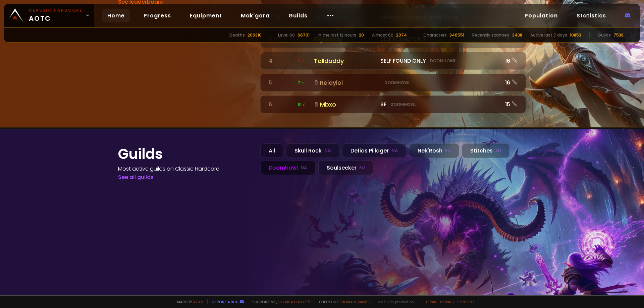 The image size is (644, 308). What do you see at coordinates (342, 302) in the screenshot?
I see `span: Checkout` at bounding box center [342, 302].